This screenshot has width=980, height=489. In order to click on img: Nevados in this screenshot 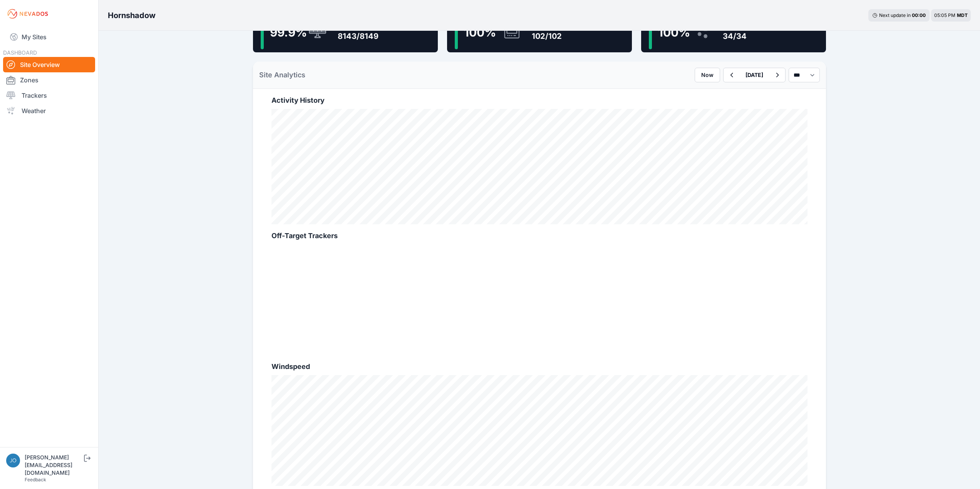, I will do `click(28, 14)`.